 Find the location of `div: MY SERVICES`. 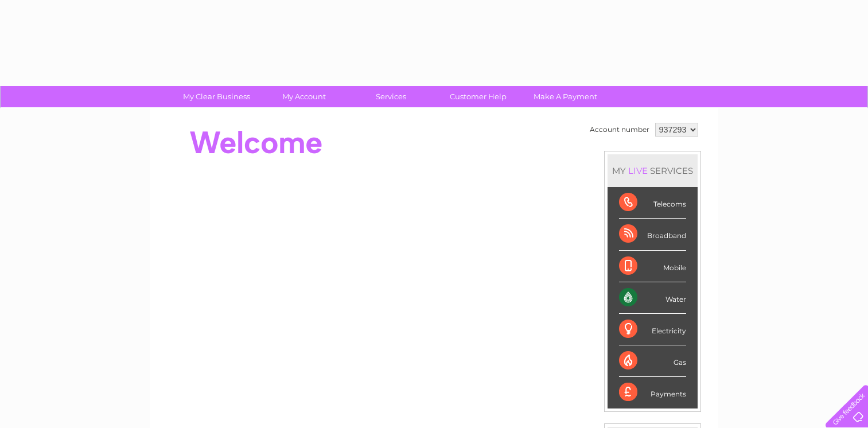

div: MY SERVICES is located at coordinates (652, 170).